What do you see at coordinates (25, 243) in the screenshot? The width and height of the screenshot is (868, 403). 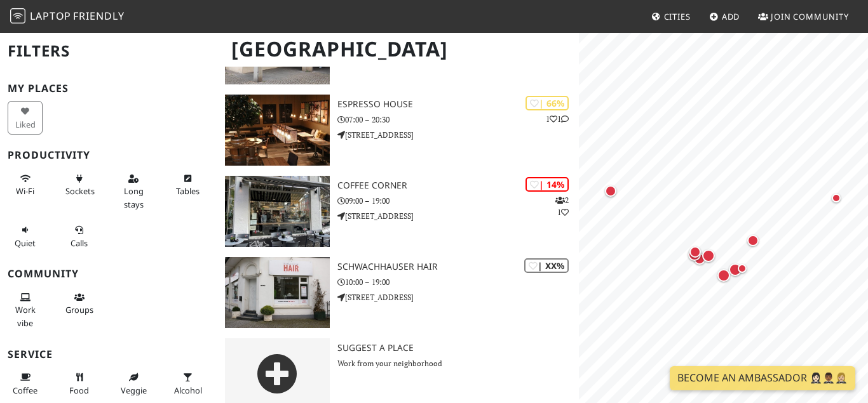 I see `span: Quiet` at bounding box center [25, 243].